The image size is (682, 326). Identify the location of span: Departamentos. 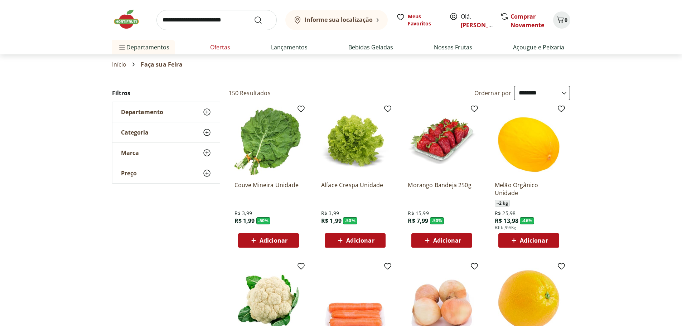
(144, 47).